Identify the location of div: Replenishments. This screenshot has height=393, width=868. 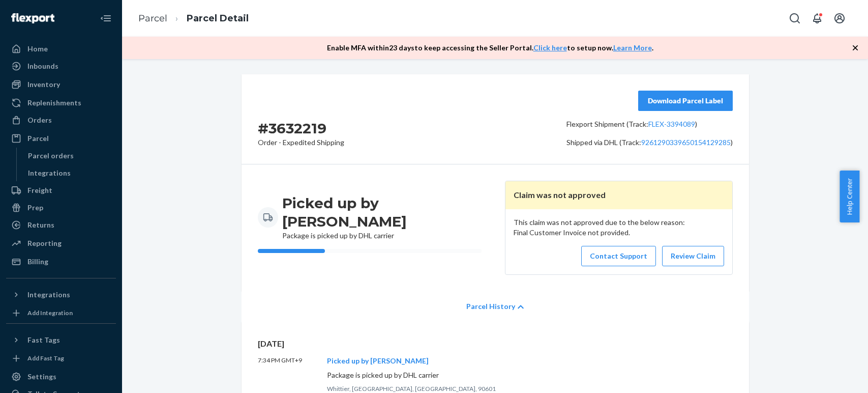
(54, 103).